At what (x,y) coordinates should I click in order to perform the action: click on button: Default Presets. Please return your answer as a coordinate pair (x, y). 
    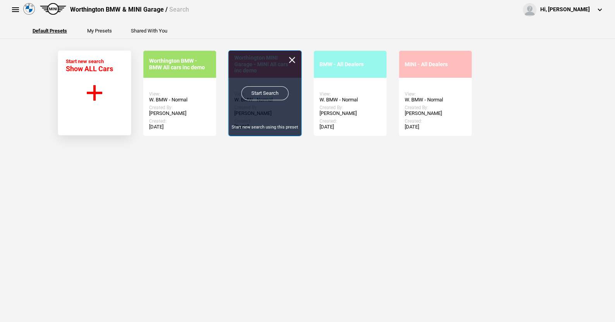
    Looking at the image, I should click on (50, 31).